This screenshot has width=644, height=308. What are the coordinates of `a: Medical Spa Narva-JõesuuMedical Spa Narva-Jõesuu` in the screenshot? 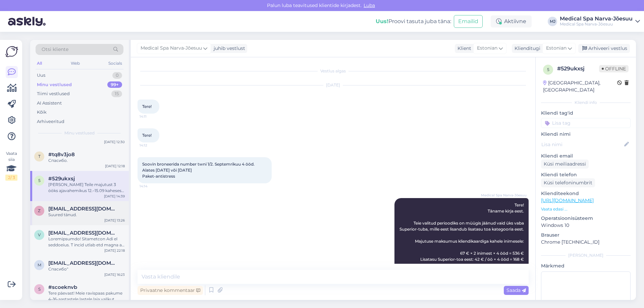 It's located at (599, 21).